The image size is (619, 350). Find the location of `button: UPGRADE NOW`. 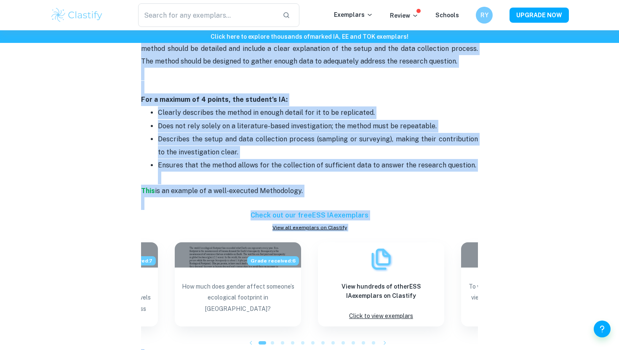

button: UPGRADE NOW is located at coordinates (539, 15).